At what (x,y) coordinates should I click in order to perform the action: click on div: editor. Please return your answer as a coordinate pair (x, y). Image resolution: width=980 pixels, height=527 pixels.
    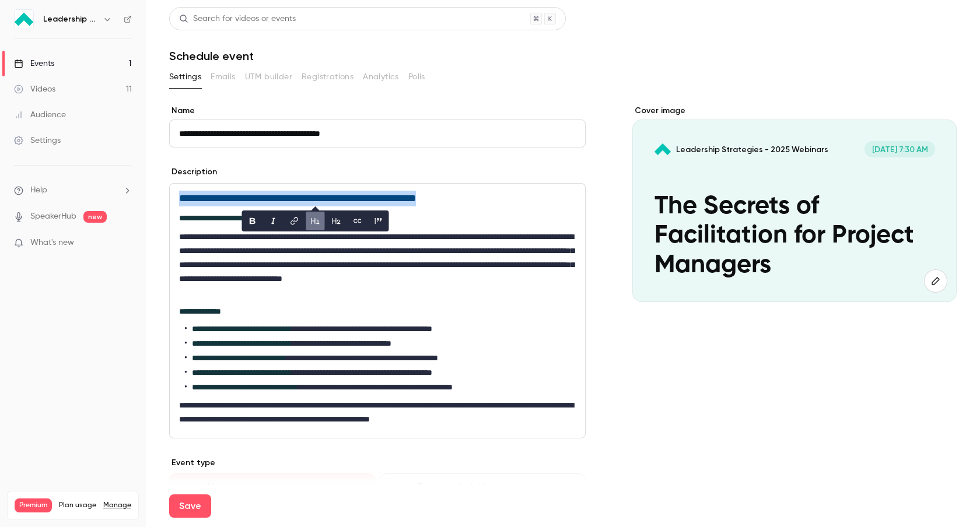
    Looking at the image, I should click on (378, 310).